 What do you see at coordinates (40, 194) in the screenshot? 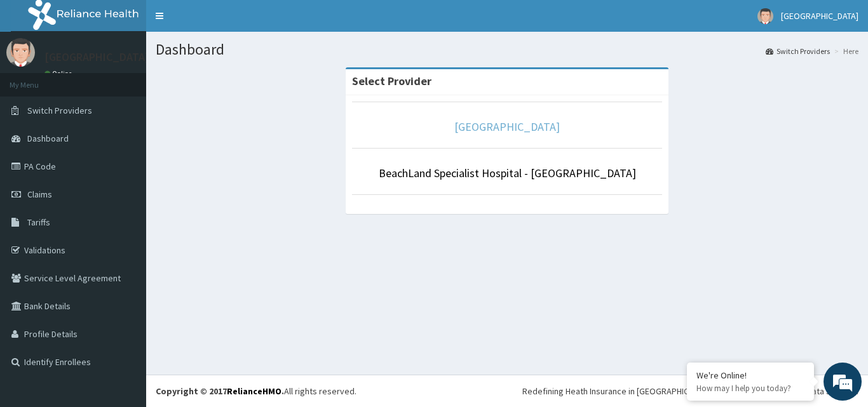
I see `span: Claims` at bounding box center [40, 194].